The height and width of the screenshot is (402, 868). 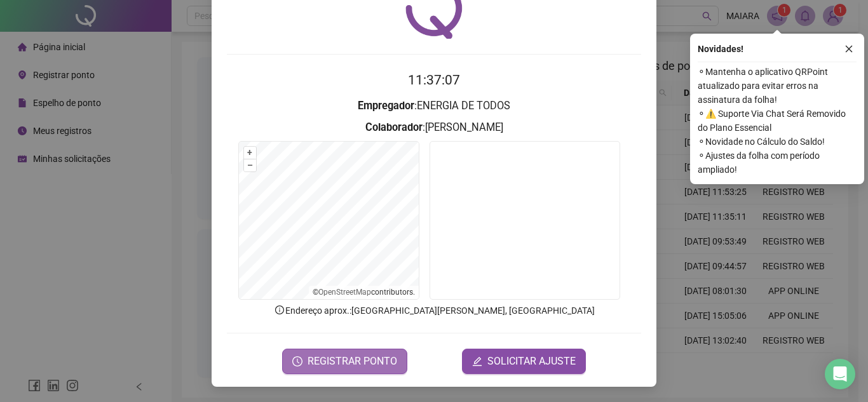 What do you see at coordinates (386, 105) in the screenshot?
I see `strong: Empregador` at bounding box center [386, 105].